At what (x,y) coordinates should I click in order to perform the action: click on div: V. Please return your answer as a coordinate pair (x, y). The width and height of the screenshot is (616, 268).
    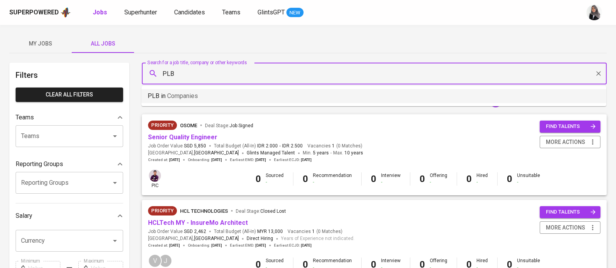
    Looking at the image, I should click on (155, 261).